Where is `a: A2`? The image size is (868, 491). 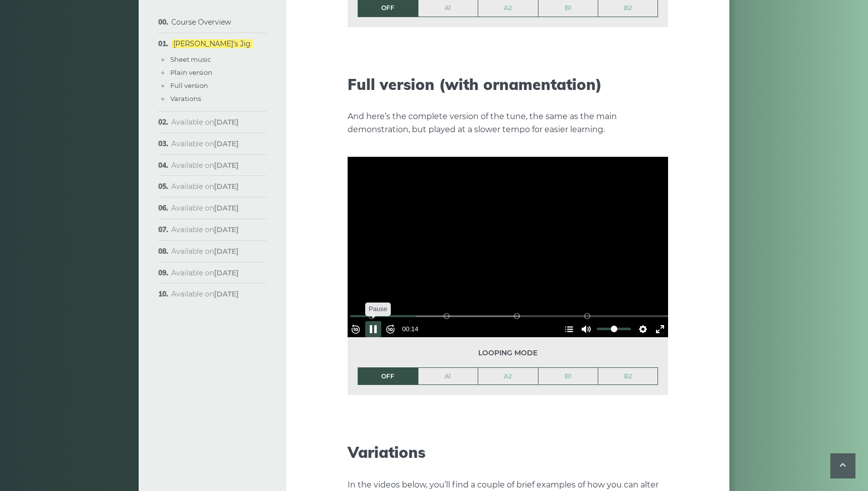 a: A2 is located at coordinates (508, 376).